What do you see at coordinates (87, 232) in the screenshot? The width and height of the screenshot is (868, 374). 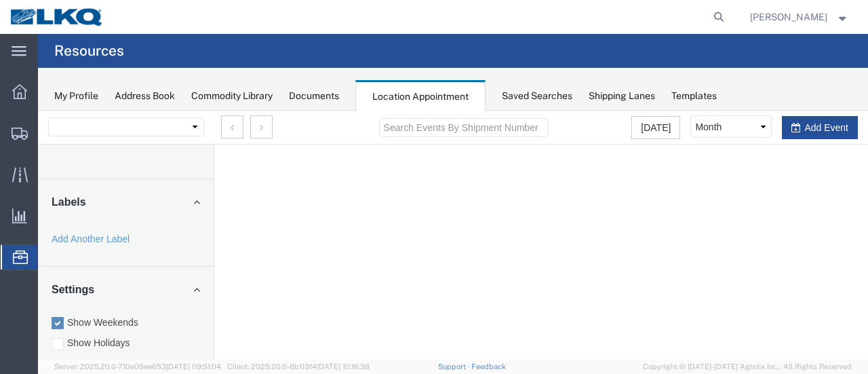 I see `label: Show Holidays` at bounding box center [87, 232].